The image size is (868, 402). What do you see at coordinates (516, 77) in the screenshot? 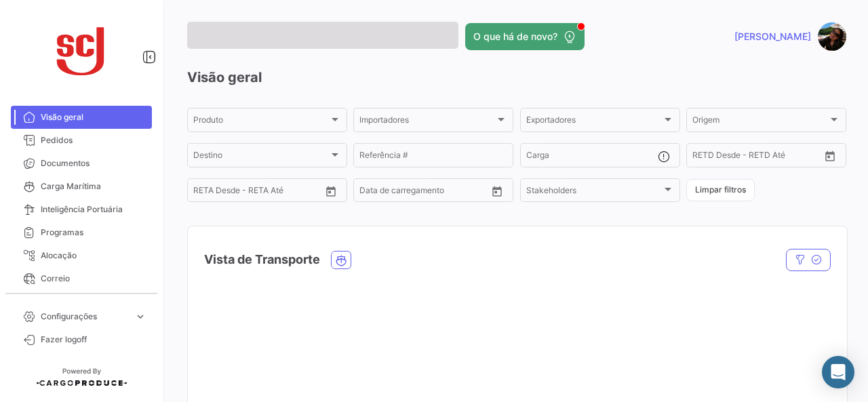
I see `h3: Visão geral` at bounding box center [516, 77].